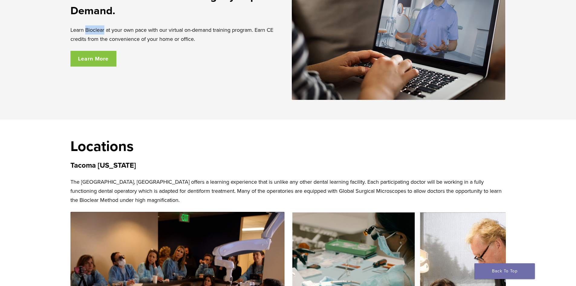  What do you see at coordinates (93, 59) in the screenshot?
I see `a: Learn More` at bounding box center [93, 59].